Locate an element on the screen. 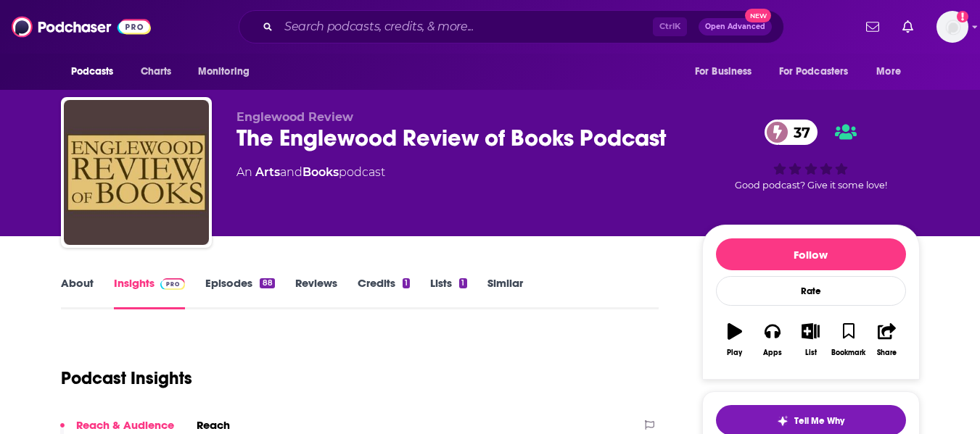  p: Reach & Audience is located at coordinates (125, 425).